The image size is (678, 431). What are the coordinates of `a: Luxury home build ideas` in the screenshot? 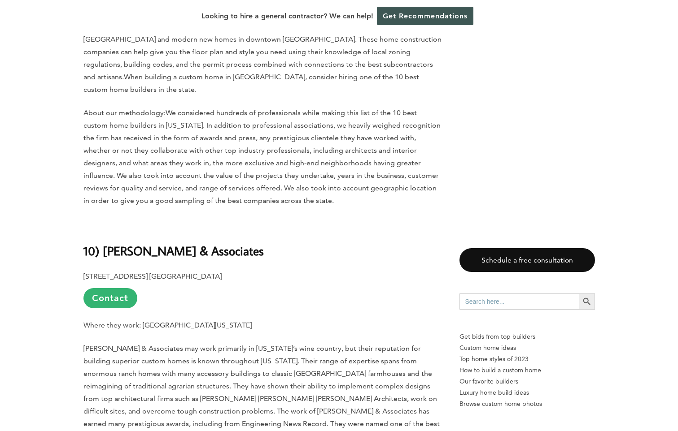 It's located at (527, 393).